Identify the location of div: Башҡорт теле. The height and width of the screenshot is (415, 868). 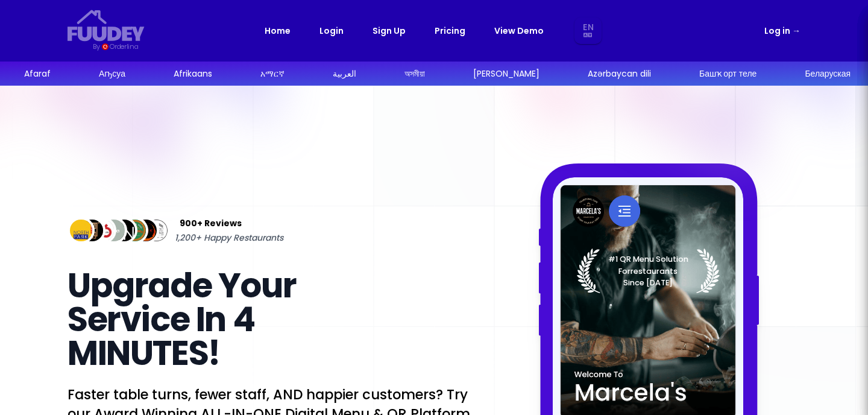
(728, 73).